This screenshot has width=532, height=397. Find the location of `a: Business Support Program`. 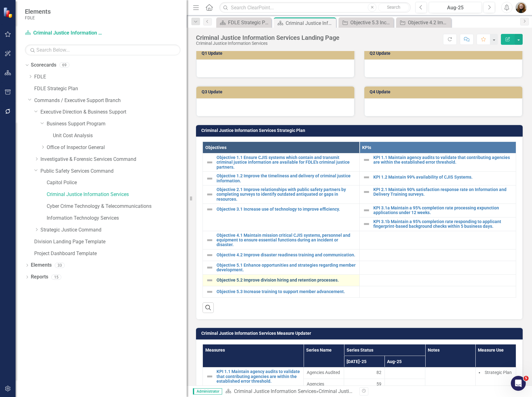

a: Business Support Program is located at coordinates (117, 124).